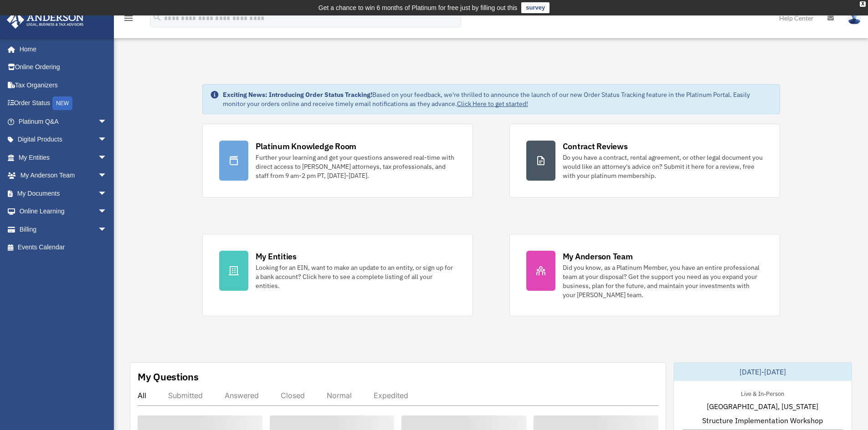 The width and height of the screenshot is (868, 430). I want to click on div: Further your learning and get your questions answered real-time with direct access to [PERSON_NAM..., so click(356, 167).